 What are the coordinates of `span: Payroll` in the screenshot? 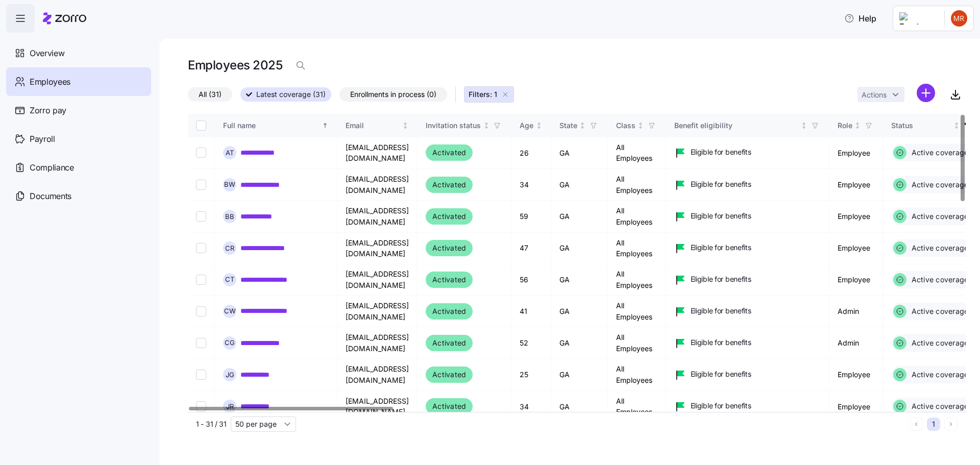 It's located at (42, 139).